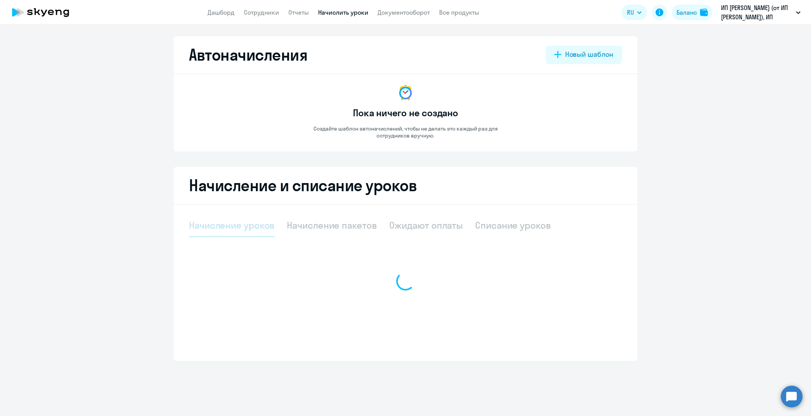 Image resolution: width=811 pixels, height=416 pixels. I want to click on img: no-data, so click(405, 93).